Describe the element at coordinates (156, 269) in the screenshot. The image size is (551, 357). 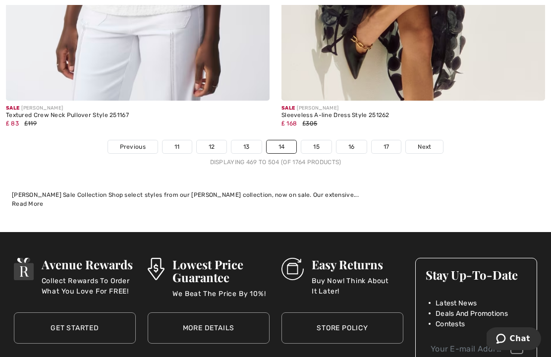
I see `img: Lowest Price Guarantee` at that location.